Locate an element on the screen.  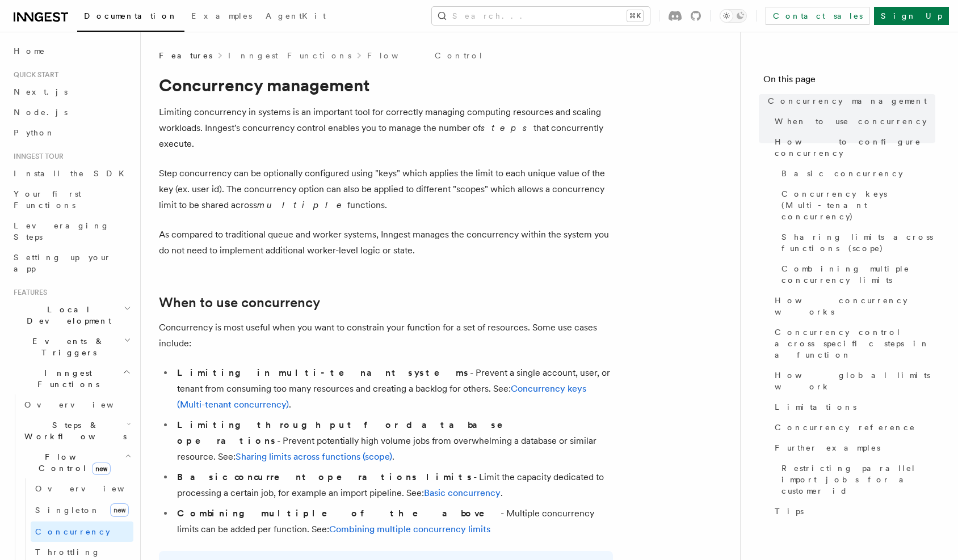
button: Search...⌘K is located at coordinates (541, 16).